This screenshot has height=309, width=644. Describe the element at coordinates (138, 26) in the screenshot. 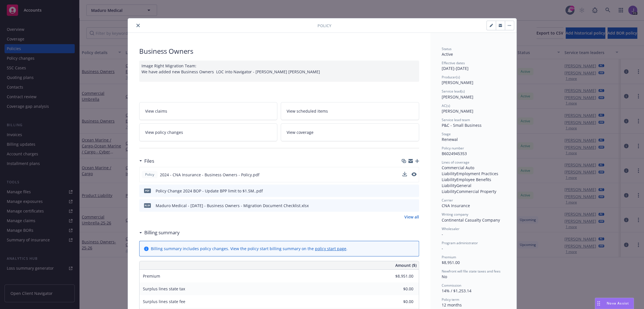

I see `button: close` at that location.